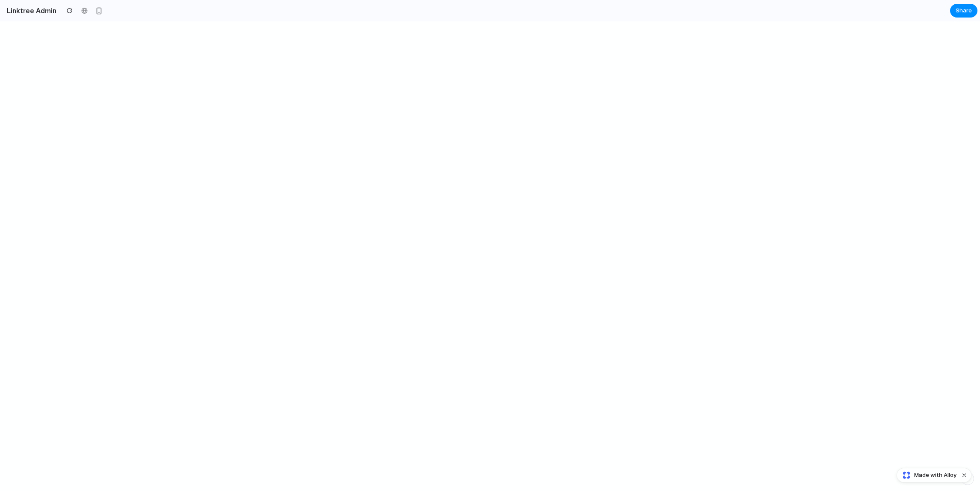  What do you see at coordinates (927, 476) in the screenshot?
I see `a: Made with Alloy` at bounding box center [927, 476].